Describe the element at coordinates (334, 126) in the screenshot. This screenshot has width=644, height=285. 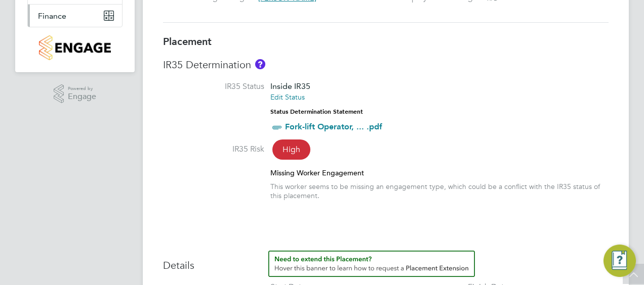
I see `a: Fork-lift Operator, ... .pdf` at that location.